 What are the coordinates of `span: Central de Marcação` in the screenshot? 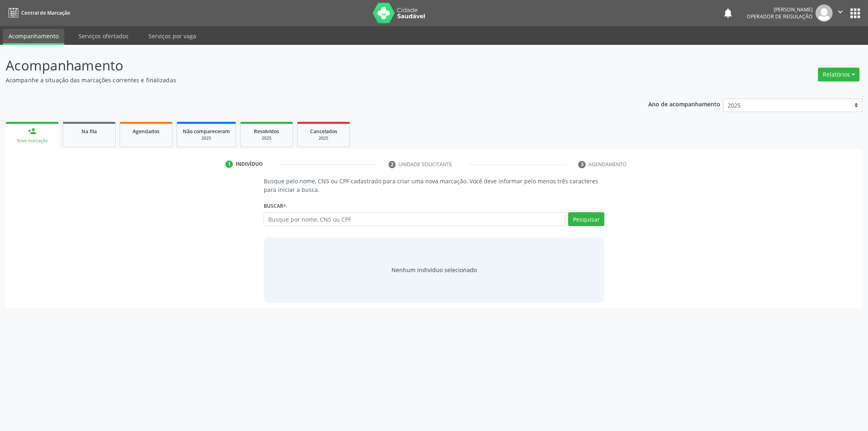 It's located at (46, 13).